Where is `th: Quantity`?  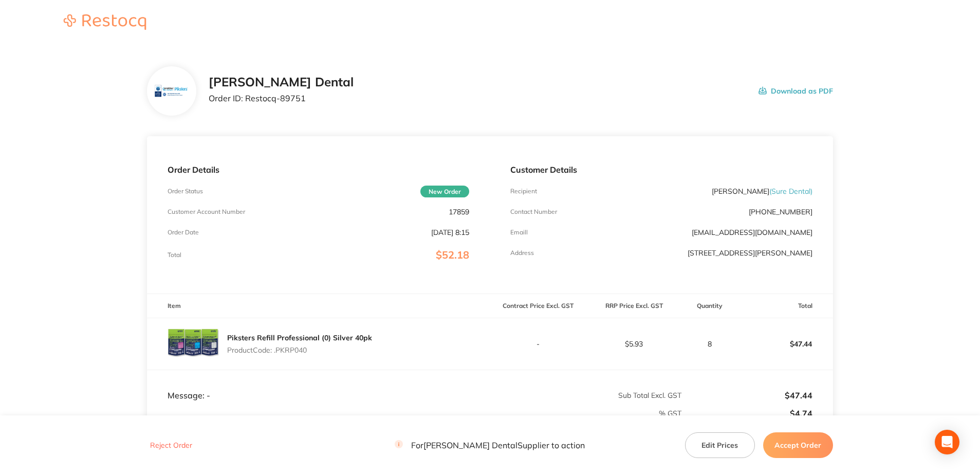 th: Quantity is located at coordinates (709, 306).